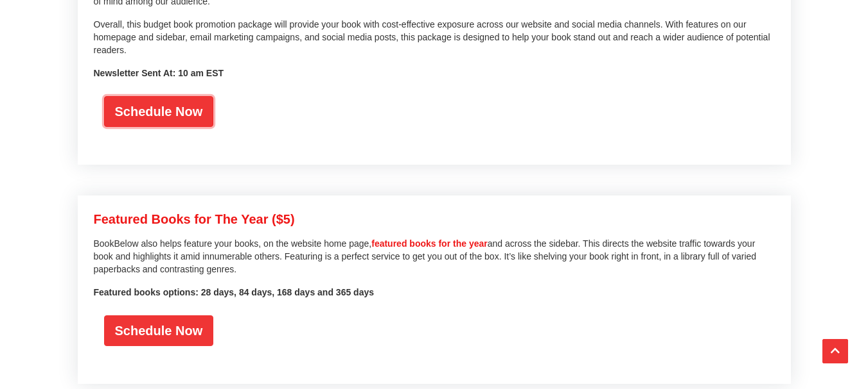  Describe the element at coordinates (233, 293) in the screenshot. I see `b: Featured books options: 28 days, 84 days, 168 days and 365 days` at that location.